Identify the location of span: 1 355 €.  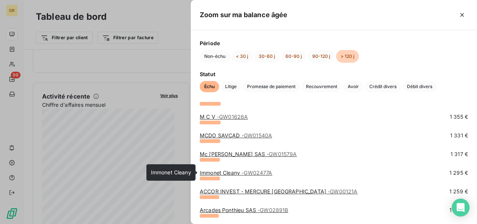
(459, 117).